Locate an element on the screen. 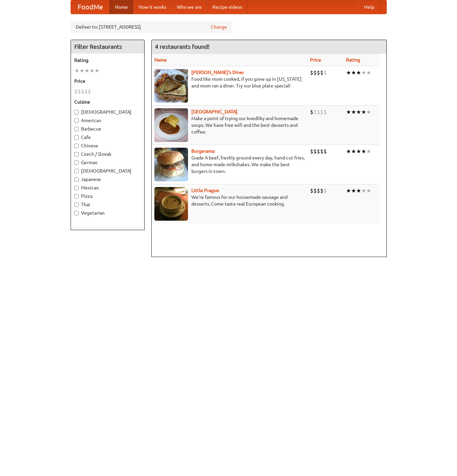  label: German is located at coordinates (108, 163).